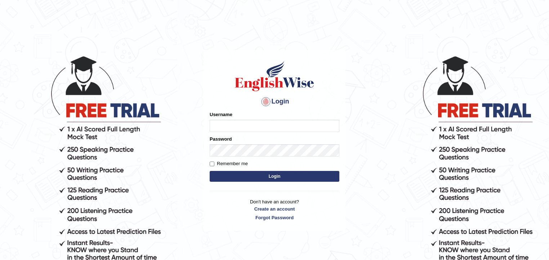 Image resolution: width=549 pixels, height=260 pixels. What do you see at coordinates (275, 76) in the screenshot?
I see `img: Logo of English Wise sign in for intelligent practice with AI` at bounding box center [275, 76].